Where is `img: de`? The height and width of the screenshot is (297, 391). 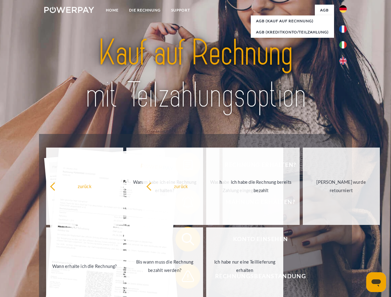
img: de is located at coordinates (343, 9).